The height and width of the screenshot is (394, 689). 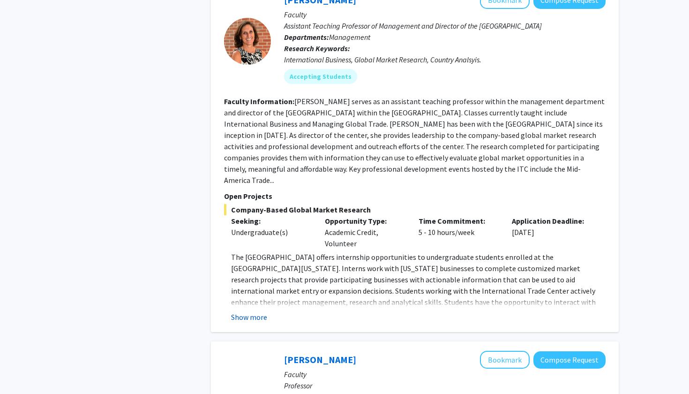 What do you see at coordinates (445, 60) in the screenshot?
I see `div: International Business, Global Market Research, Country Analsyis.` at bounding box center [445, 60].